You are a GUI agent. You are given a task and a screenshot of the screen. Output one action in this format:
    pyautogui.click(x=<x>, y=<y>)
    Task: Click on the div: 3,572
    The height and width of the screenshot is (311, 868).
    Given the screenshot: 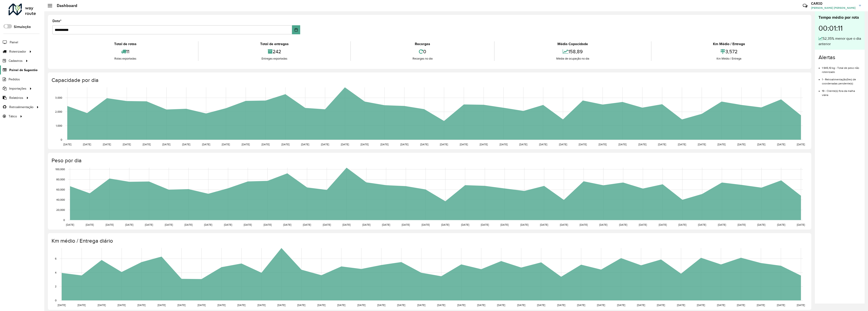 What is the action you would take?
    pyautogui.click(x=729, y=51)
    